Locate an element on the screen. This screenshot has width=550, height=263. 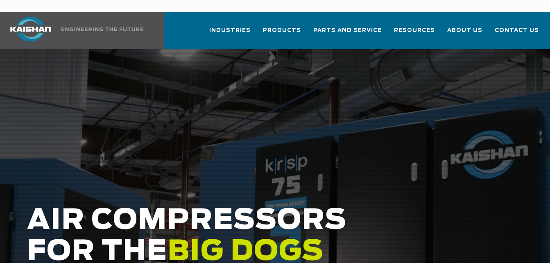
span: Products is located at coordinates (282, 30).